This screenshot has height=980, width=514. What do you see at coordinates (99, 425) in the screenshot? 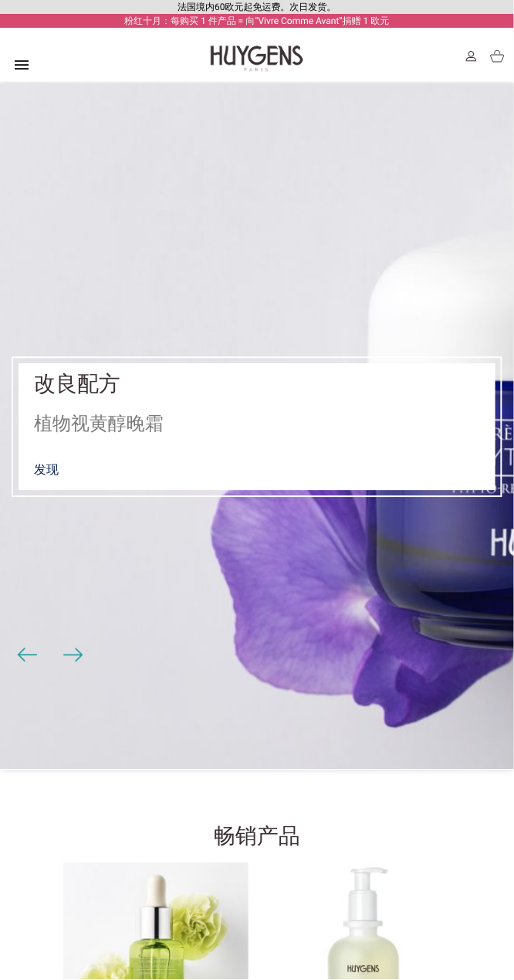
I see `font: 植物视黄醇晚霜` at bounding box center [99, 425].